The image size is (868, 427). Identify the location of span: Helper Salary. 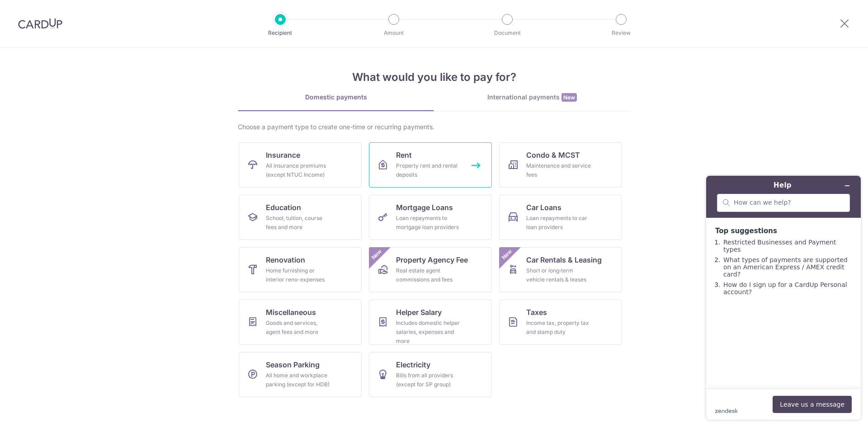
(419, 312).